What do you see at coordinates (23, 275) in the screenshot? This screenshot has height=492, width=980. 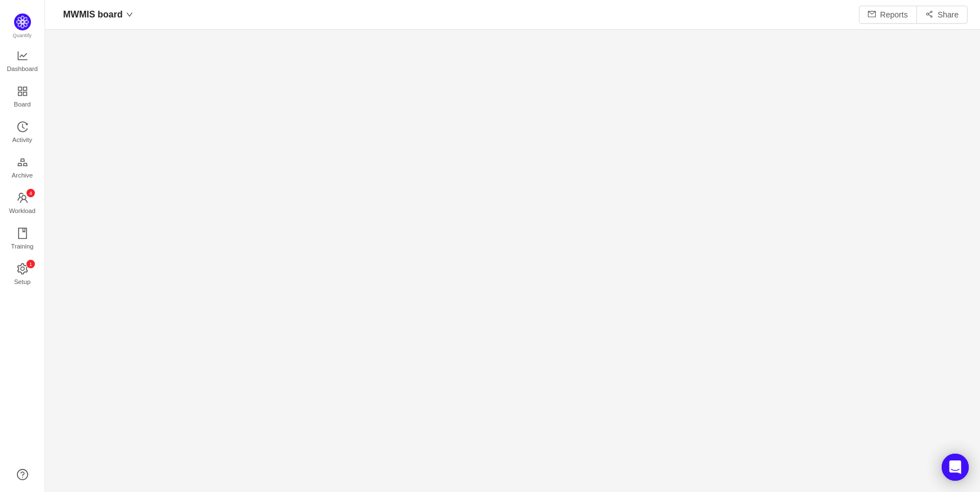 I see `a: icon: settingSetup` at bounding box center [23, 275].